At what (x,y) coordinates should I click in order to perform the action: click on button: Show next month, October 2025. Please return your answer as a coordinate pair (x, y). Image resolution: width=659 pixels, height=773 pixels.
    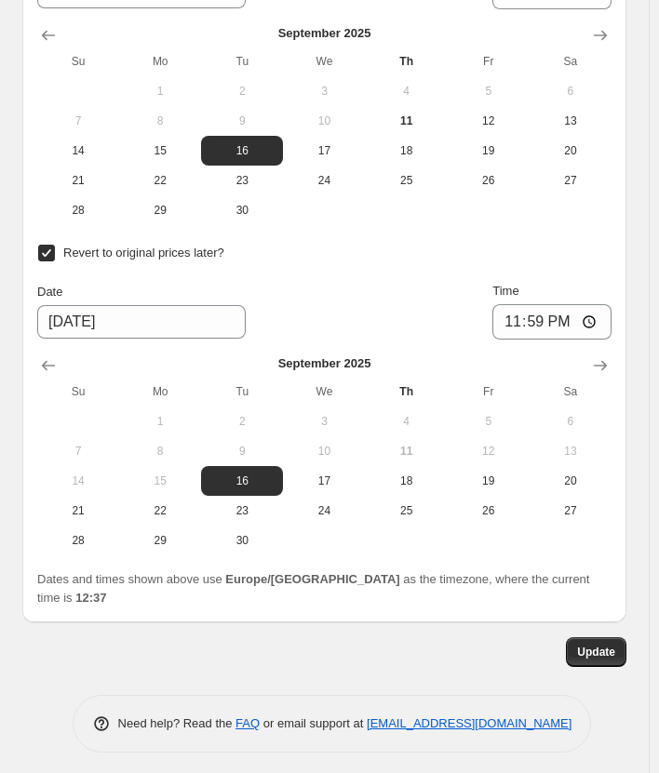
    Looking at the image, I should click on (600, 366).